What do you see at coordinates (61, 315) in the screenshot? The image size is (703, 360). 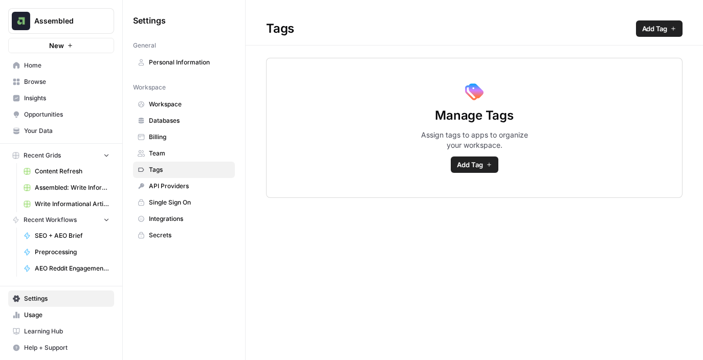 I see `a: Usage` at bounding box center [61, 315].